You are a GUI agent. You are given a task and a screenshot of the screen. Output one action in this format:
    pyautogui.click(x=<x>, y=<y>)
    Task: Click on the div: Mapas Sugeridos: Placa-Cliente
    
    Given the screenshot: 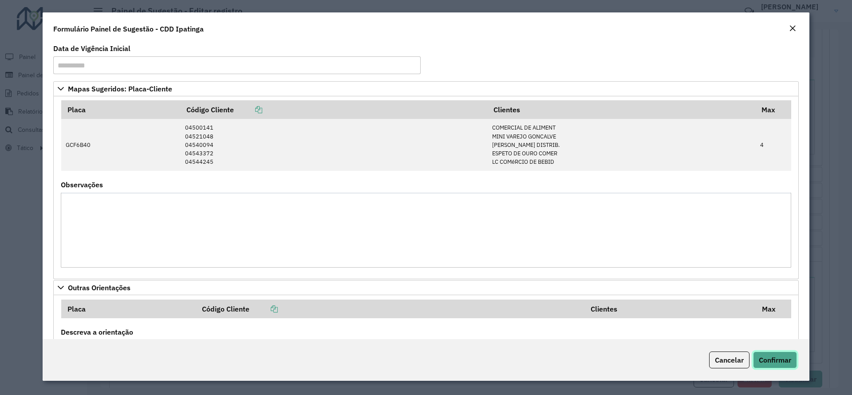 What is the action you would take?
    pyautogui.click(x=426, y=188)
    